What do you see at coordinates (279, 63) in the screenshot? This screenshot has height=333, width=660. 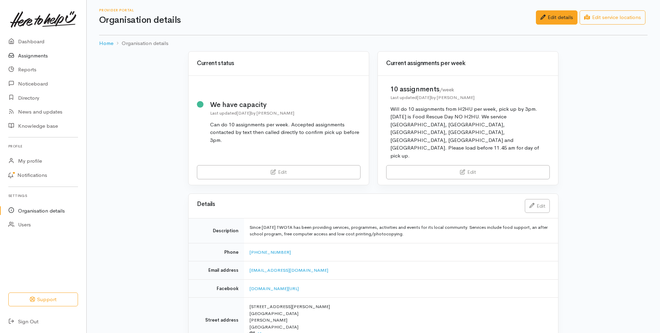 I see `h3: Current status` at bounding box center [279, 63].